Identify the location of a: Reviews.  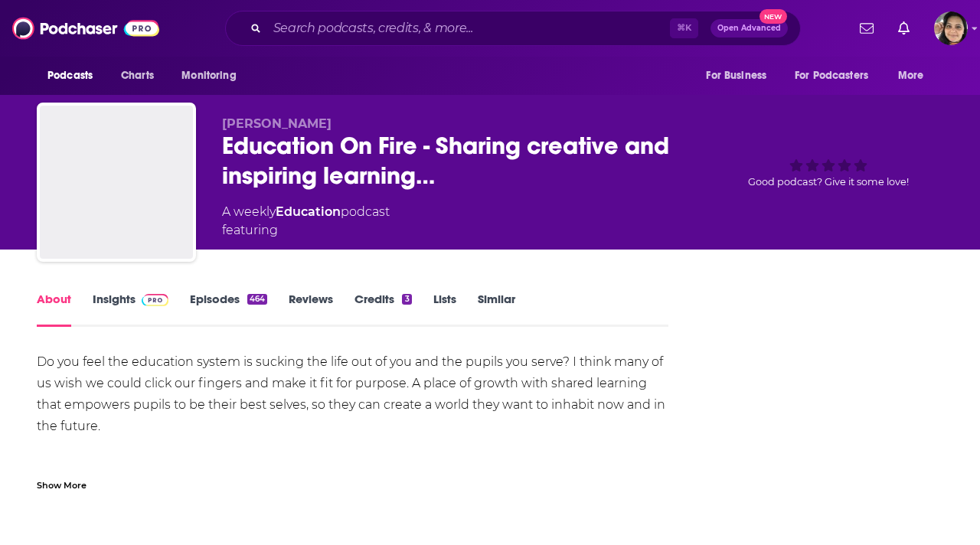
(311, 309).